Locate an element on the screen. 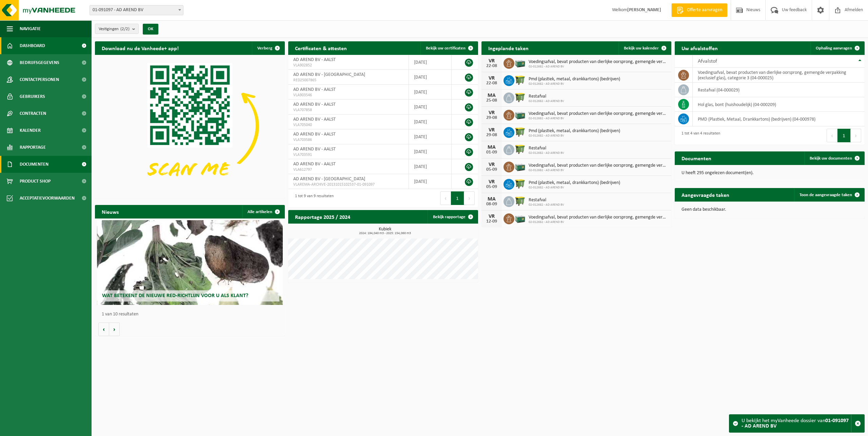 The image size is (868, 436). button: Previous is located at coordinates (446, 198).